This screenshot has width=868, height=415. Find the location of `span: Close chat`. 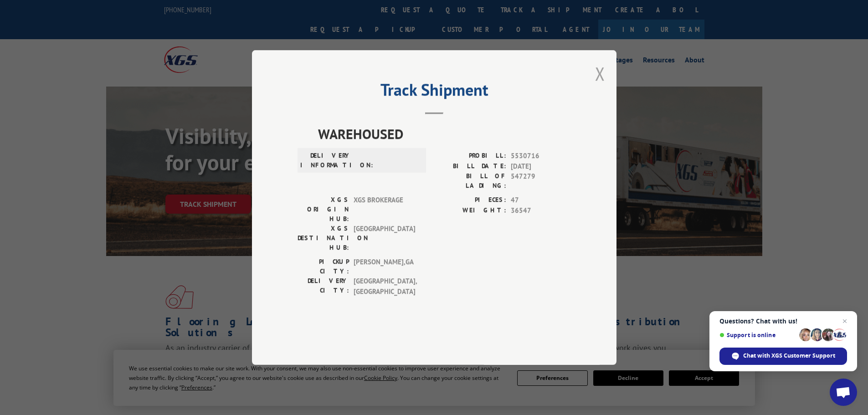

span: Close chat is located at coordinates (844, 321).